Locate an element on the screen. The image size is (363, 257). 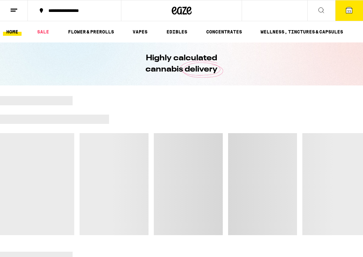
a: EDIBLES is located at coordinates (177, 32).